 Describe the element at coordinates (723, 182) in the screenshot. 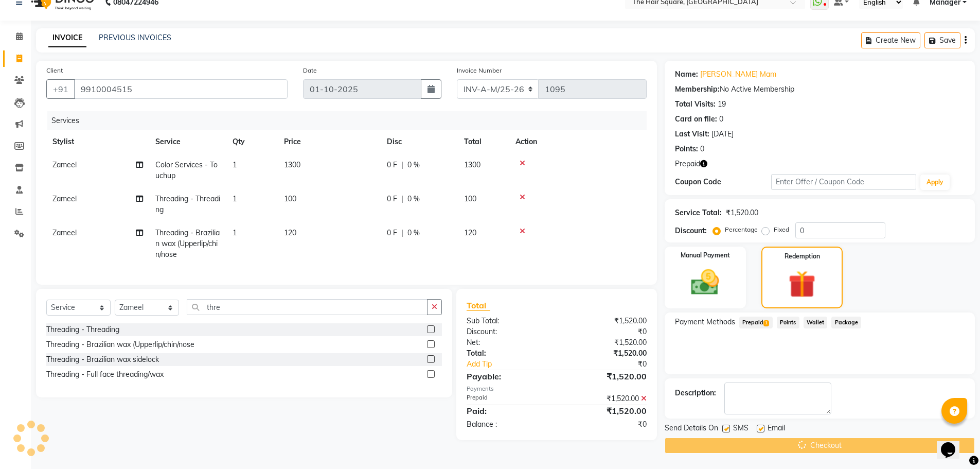

I see `div: Coupon Code` at that location.